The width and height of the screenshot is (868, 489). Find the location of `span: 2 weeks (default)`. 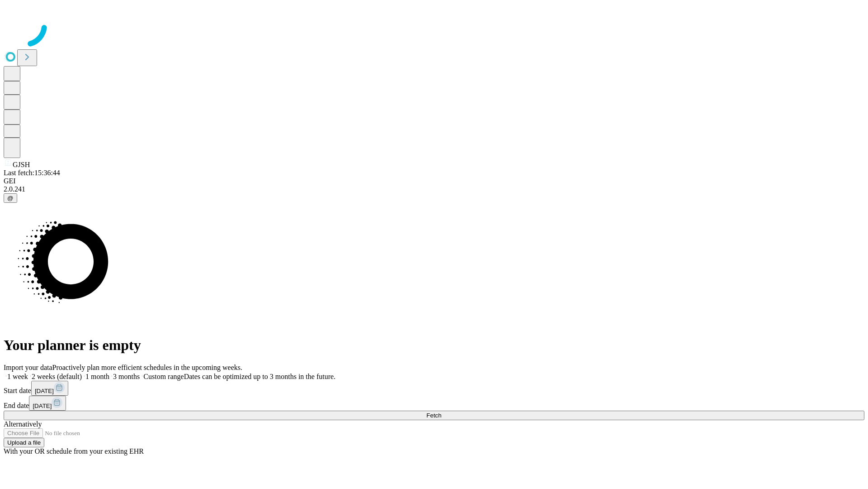

span: 2 weeks (default) is located at coordinates (57, 376).